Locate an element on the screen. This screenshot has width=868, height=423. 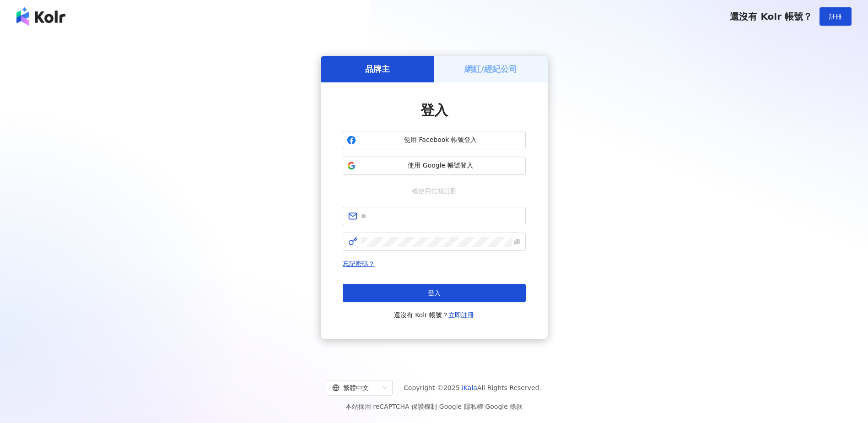
button: 註冊 is located at coordinates (836, 17).